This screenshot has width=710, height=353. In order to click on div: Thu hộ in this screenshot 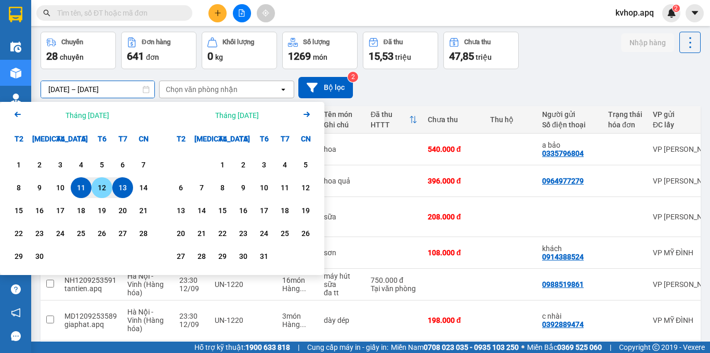, I will do `click(511, 120)`.